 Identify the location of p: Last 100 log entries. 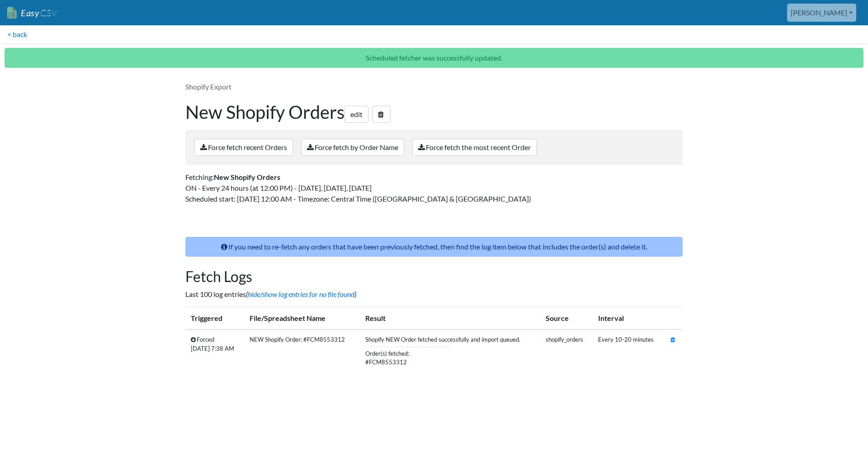
(434, 294).